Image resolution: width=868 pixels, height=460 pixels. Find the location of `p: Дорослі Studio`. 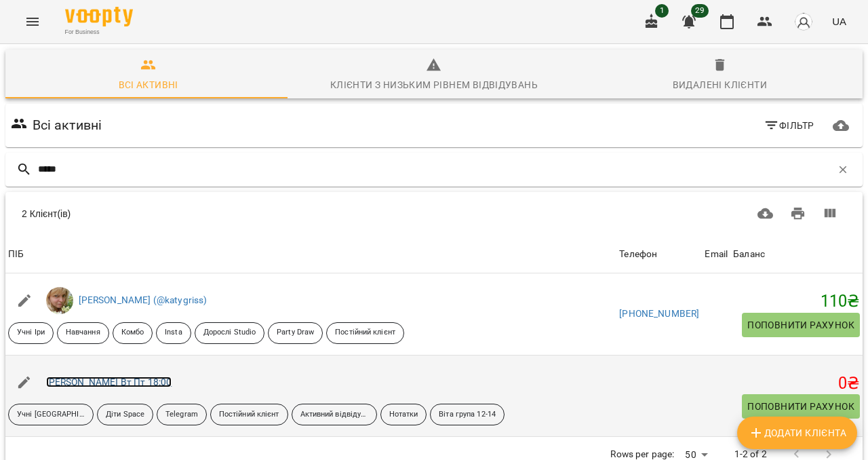

p: Дорослі Studio is located at coordinates (229, 333).